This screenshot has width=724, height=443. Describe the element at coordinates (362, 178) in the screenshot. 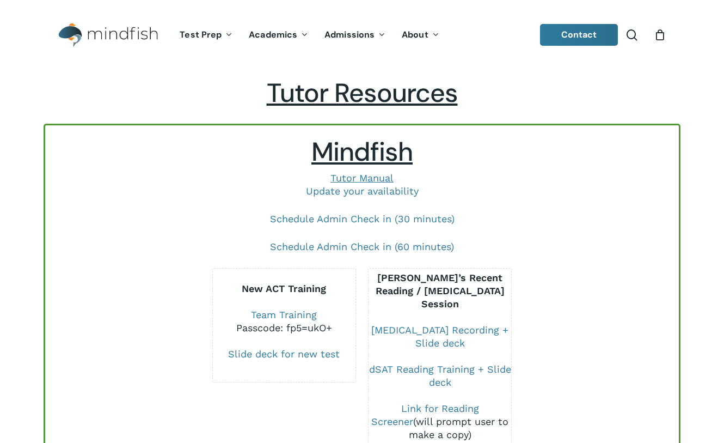

I see `a: Tutor Manual` at that location.